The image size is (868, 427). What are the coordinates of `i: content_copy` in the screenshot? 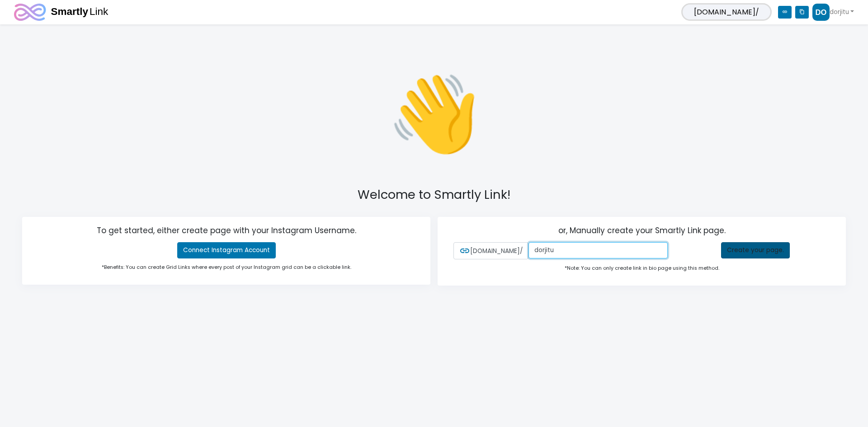 It's located at (802, 12).